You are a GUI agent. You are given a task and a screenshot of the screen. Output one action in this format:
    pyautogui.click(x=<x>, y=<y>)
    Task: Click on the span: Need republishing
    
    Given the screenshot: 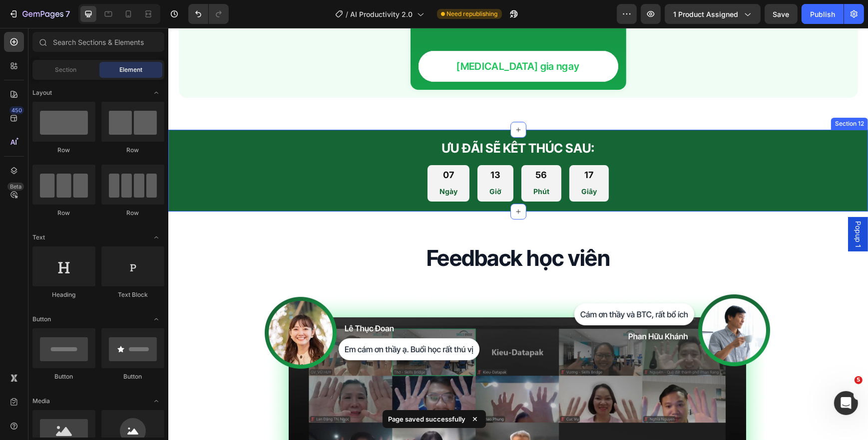 What is the action you would take?
    pyautogui.click(x=472, y=14)
    